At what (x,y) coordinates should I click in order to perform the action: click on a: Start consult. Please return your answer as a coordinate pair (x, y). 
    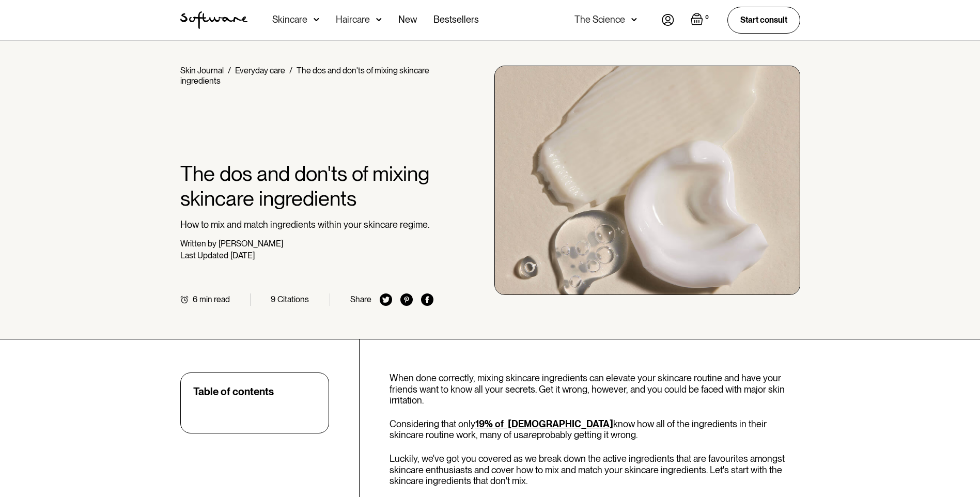
    Looking at the image, I should click on (764, 20).